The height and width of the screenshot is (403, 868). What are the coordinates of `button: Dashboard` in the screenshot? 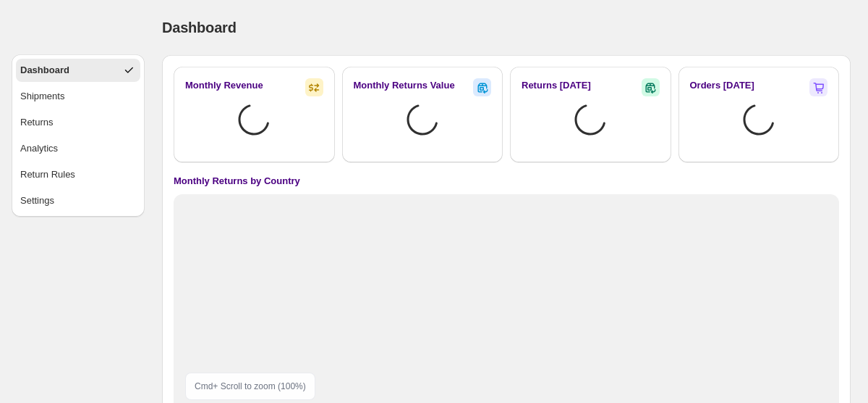 It's located at (78, 70).